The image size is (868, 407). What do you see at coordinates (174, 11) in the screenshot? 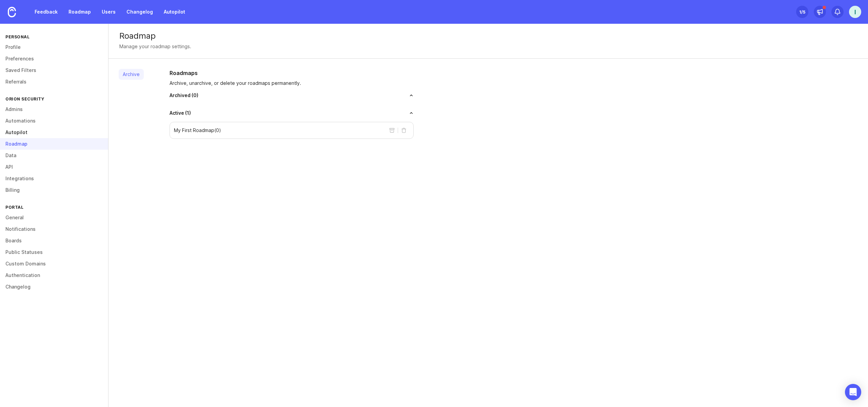
I see `a: Autopilot` at bounding box center [174, 11].